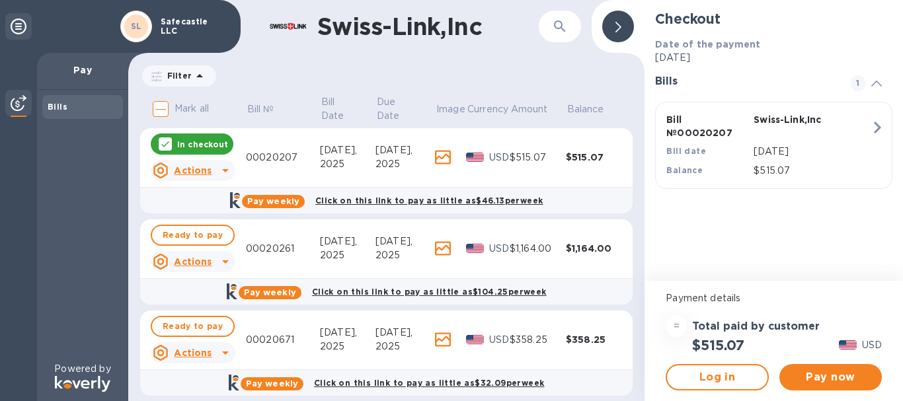 This screenshot has height=401, width=903. I want to click on p: Image, so click(451, 109).